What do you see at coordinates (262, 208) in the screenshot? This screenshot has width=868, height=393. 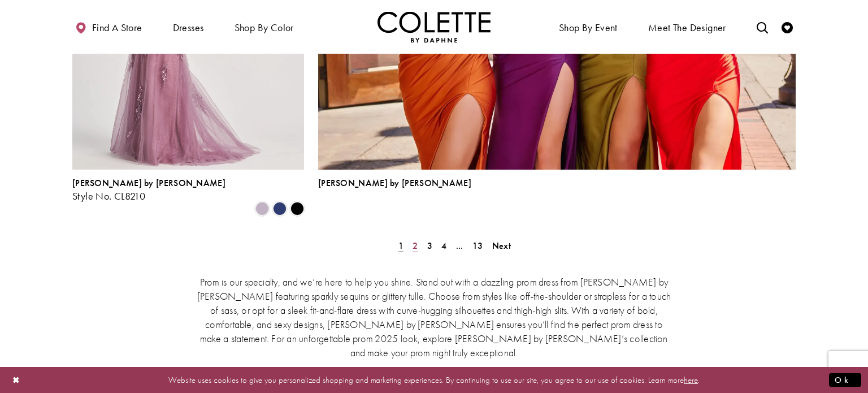 I see `i: Heather` at bounding box center [262, 208].